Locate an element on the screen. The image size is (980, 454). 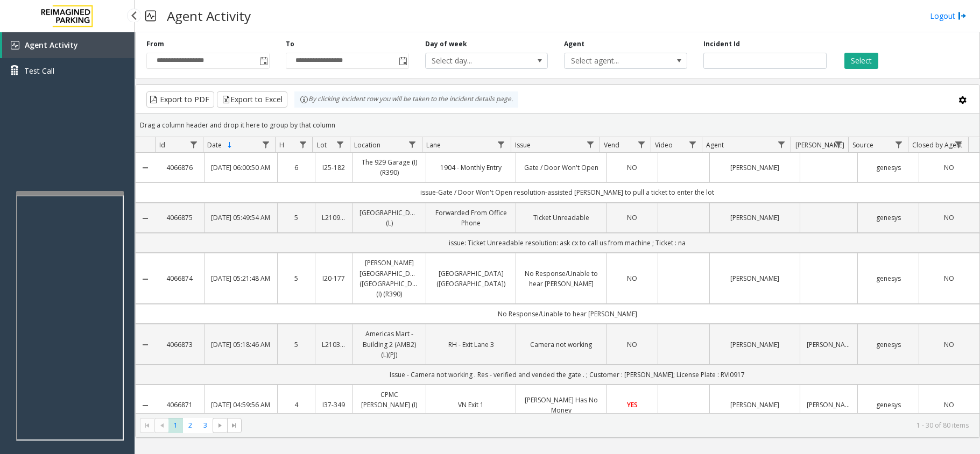
span: Agent Activity is located at coordinates (51, 44).